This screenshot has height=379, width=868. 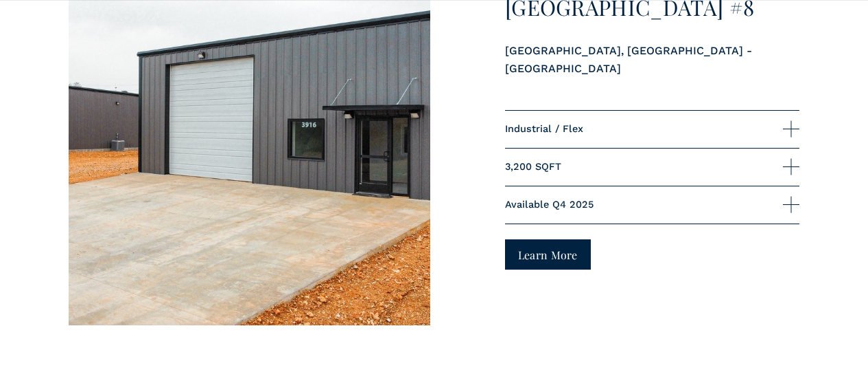 I want to click on span: Available Q4 2025, so click(x=645, y=204).